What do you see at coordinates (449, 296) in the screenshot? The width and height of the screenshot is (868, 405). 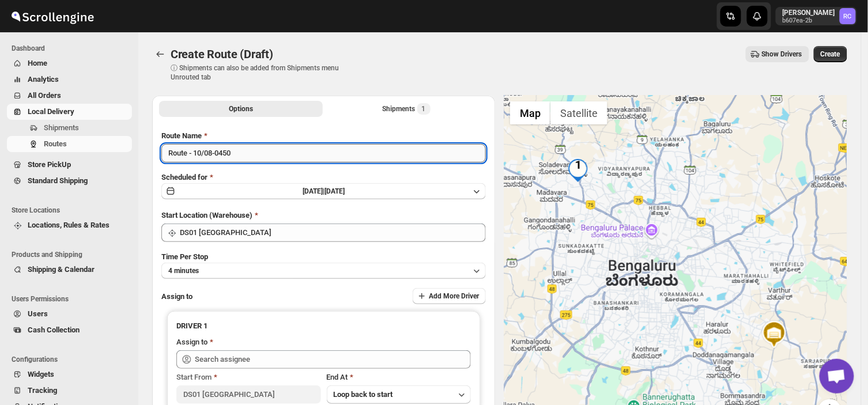 I see `button: Add More Driver` at bounding box center [449, 296].